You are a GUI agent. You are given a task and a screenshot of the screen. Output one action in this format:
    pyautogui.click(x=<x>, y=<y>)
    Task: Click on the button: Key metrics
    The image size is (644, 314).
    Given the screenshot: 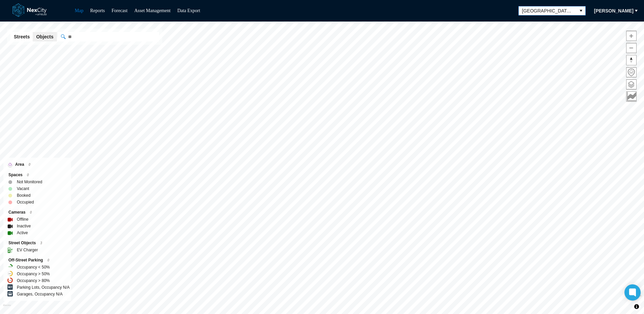 What is the action you would take?
    pyautogui.click(x=631, y=97)
    